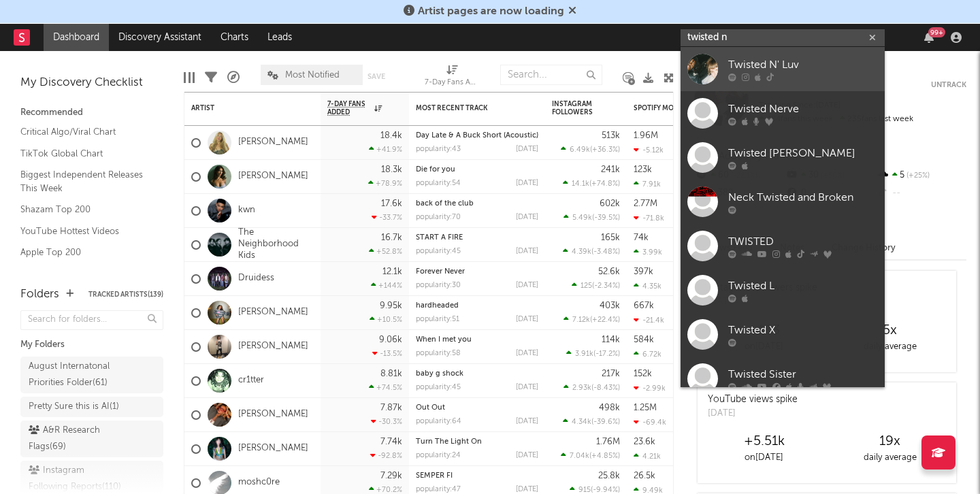 Image resolution: width=980 pixels, height=494 pixels. I want to click on a: TikTok Global Chart, so click(85, 154).